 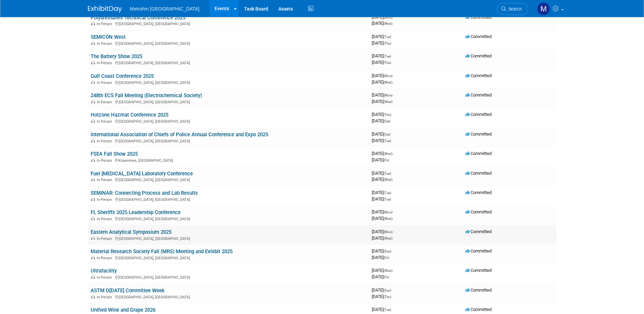 What do you see at coordinates (103, 271) in the screenshot?
I see `a: Ultrafacility` at bounding box center [103, 271].